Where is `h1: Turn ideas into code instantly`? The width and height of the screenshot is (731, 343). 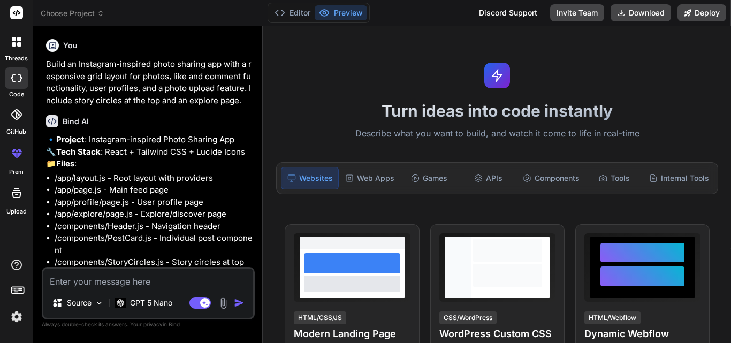 h1: Turn ideas into code instantly is located at coordinates (497, 111).